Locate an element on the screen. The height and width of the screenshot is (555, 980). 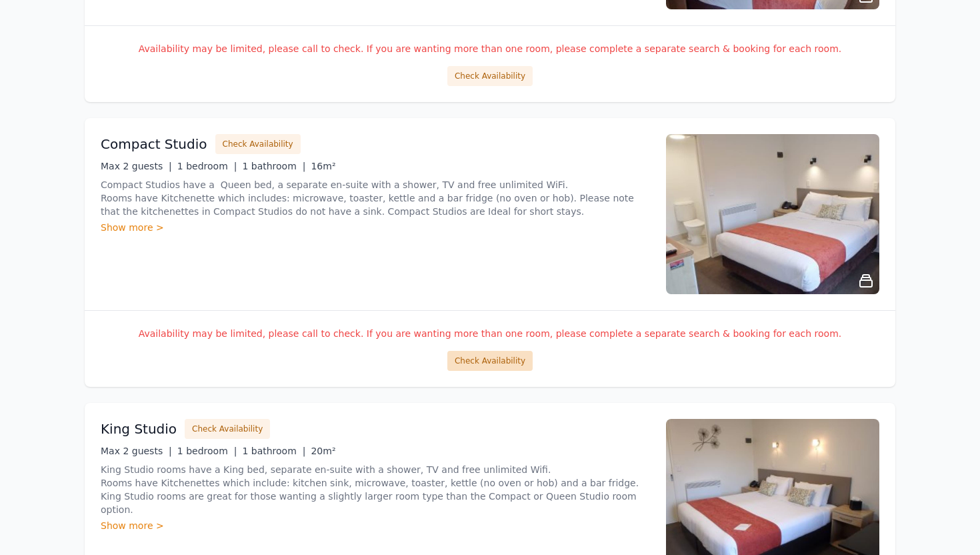
h3: King Studio is located at coordinates (139, 429).